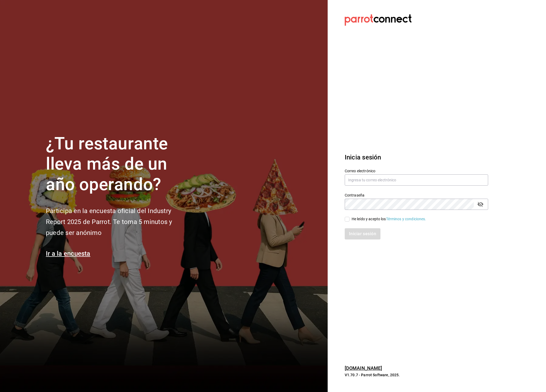  Describe the element at coordinates (417, 180) in the screenshot. I see `input: Ingresa tu correo electrónico` at that location.